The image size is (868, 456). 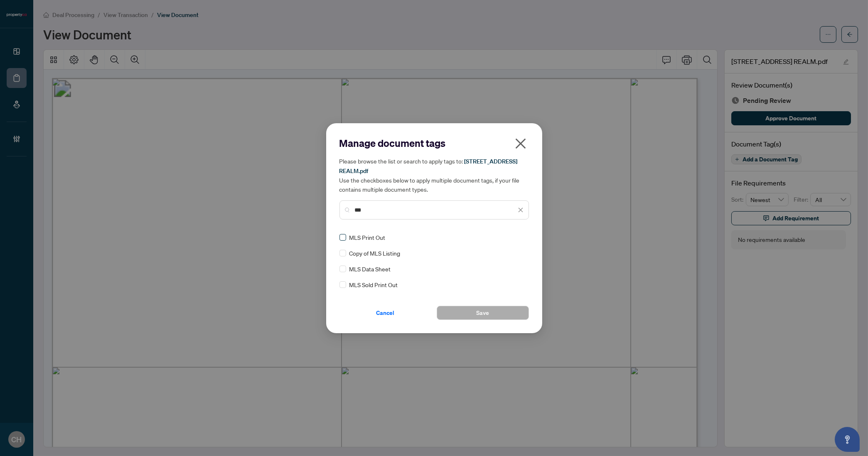 I want to click on span: MLS Data Sheet, so click(x=370, y=269).